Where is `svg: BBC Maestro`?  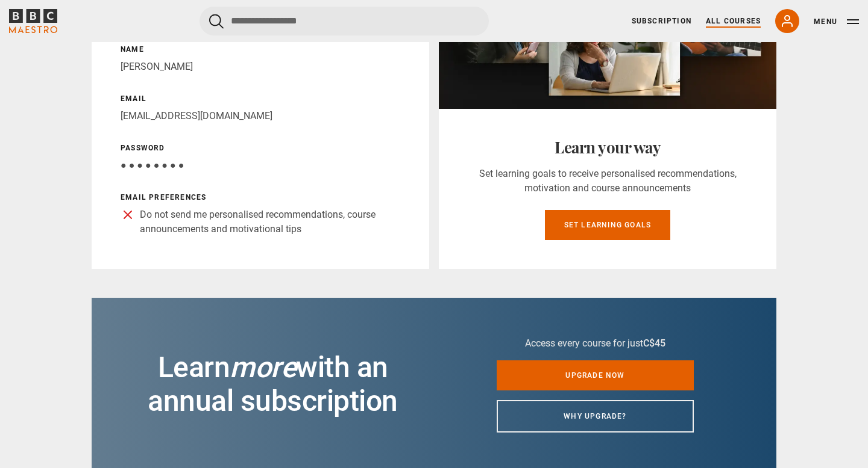
svg: BBC Maestro is located at coordinates (33, 21).